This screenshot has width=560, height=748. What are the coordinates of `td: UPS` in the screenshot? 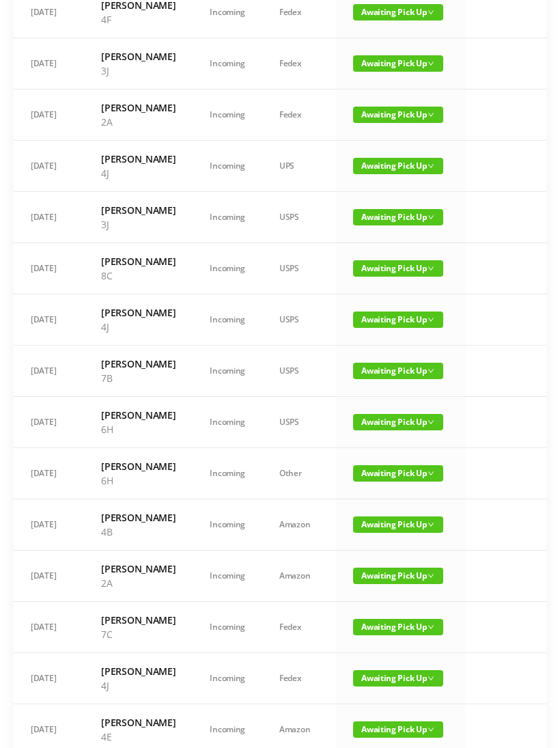 It's located at (299, 166).